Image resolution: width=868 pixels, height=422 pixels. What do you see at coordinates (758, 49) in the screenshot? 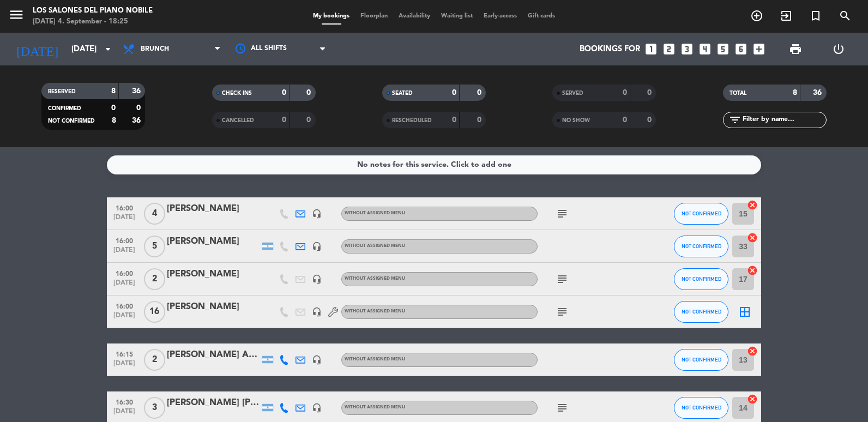
I see `i: add_box` at bounding box center [758, 49].